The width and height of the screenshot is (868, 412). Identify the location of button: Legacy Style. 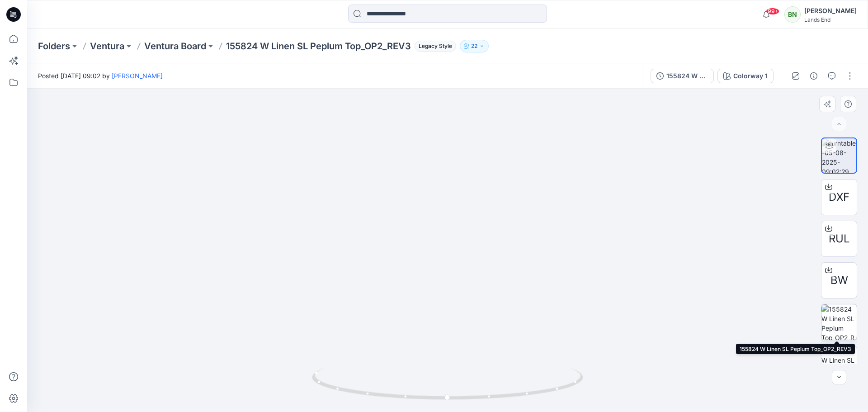
(433, 46).